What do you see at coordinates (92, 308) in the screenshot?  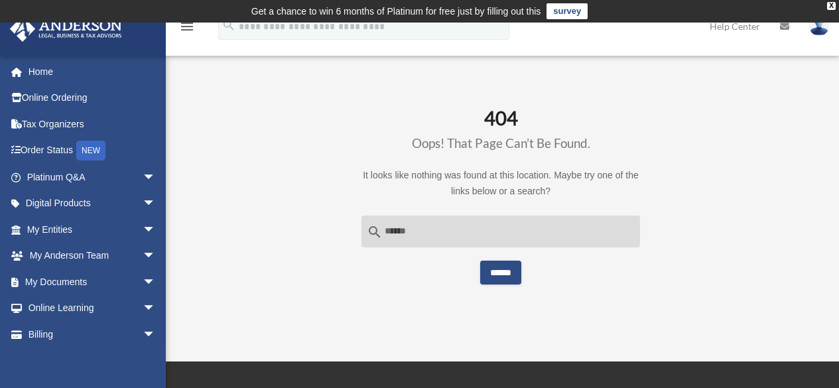 I see `a: Online Learningarrow_drop_down` at bounding box center [92, 308].